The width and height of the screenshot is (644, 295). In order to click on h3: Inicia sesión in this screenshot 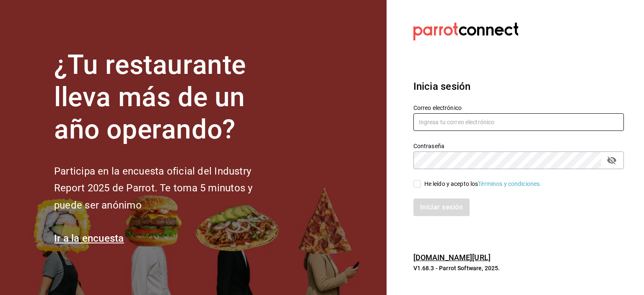, I will do `click(518, 86)`.